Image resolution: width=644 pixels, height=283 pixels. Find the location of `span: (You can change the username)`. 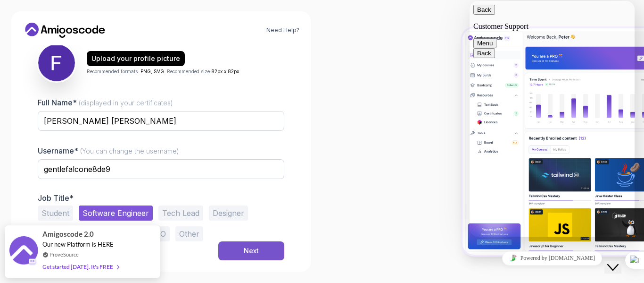

span: (You can change the username) is located at coordinates (129, 151).